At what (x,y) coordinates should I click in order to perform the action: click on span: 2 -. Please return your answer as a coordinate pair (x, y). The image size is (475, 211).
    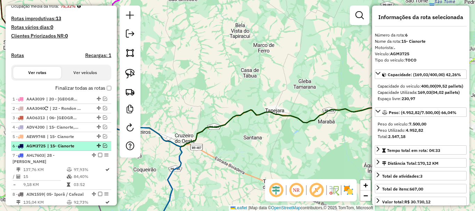
    Looking at the image, I should click on (30, 108).